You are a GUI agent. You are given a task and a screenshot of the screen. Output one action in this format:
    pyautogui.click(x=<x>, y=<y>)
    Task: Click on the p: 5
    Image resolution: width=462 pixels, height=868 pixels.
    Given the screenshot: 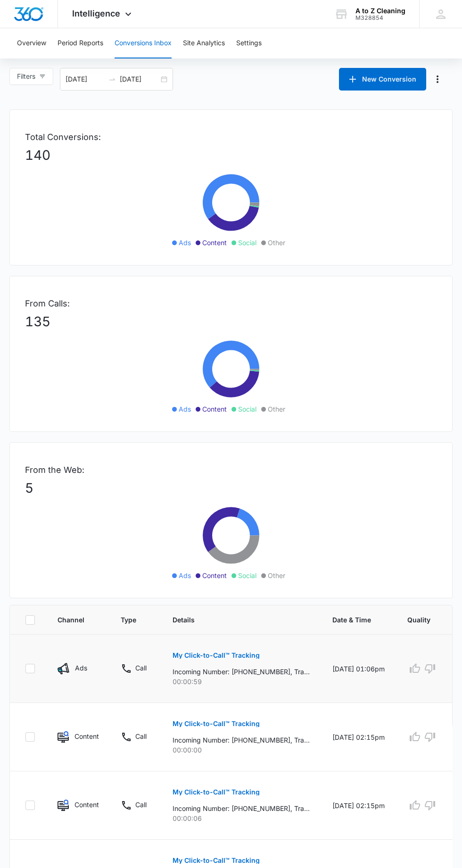 What is the action you would take?
    pyautogui.click(x=231, y=487)
    